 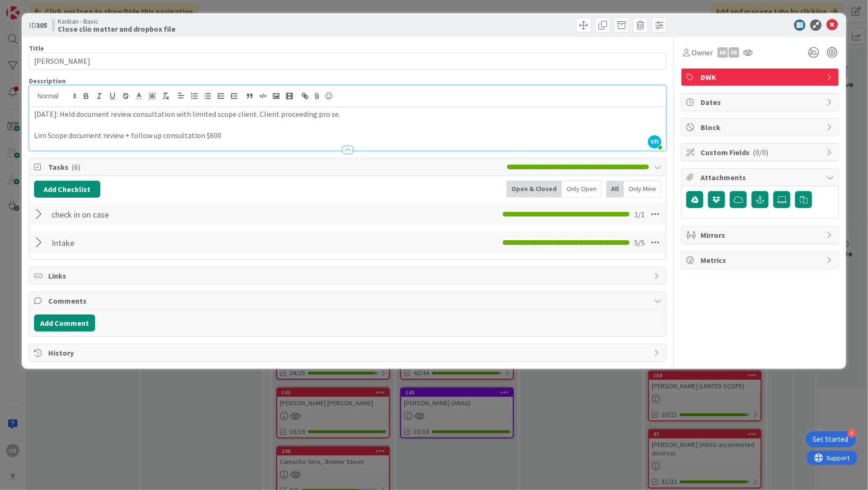 What do you see at coordinates (734, 53) in the screenshot?
I see `div: VR` at bounding box center [734, 53].